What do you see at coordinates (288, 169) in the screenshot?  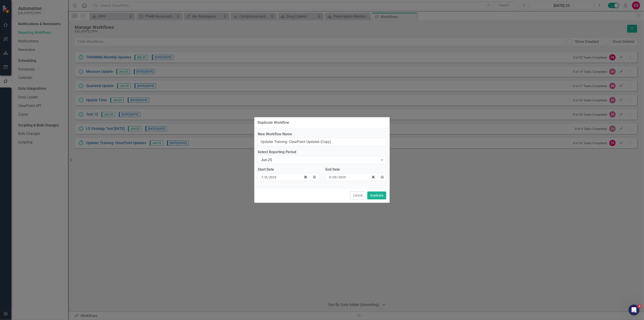 I see `div: Start Date` at bounding box center [288, 169].